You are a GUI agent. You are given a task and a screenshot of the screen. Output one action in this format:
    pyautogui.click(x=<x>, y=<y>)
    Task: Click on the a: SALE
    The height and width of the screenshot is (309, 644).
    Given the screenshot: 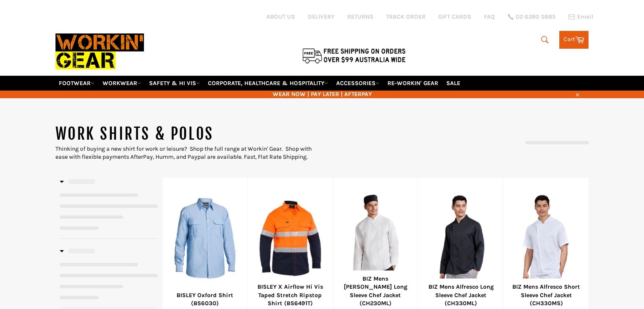 What is the action you would take?
    pyautogui.click(x=453, y=83)
    